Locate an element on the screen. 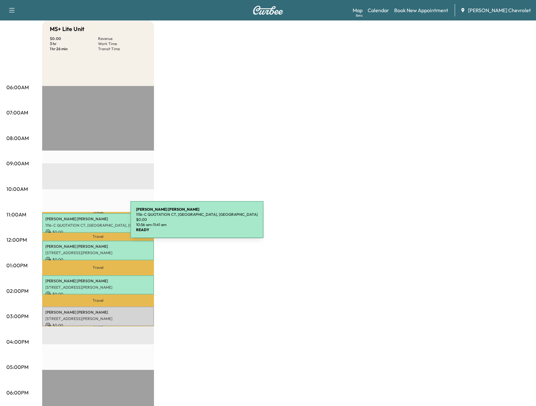  p: 3 hr is located at coordinates (74, 44).